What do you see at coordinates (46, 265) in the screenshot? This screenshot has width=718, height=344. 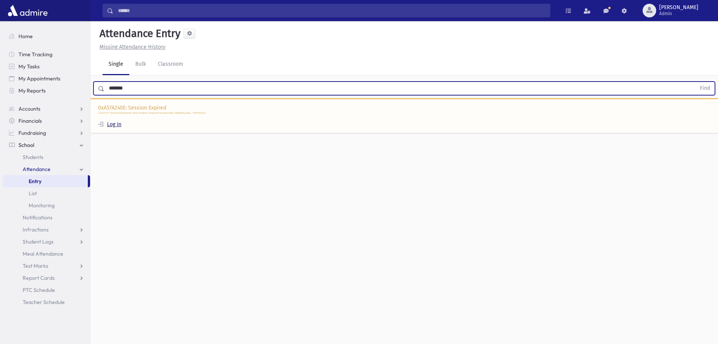 I see `a: Test Marks` at bounding box center [46, 265].